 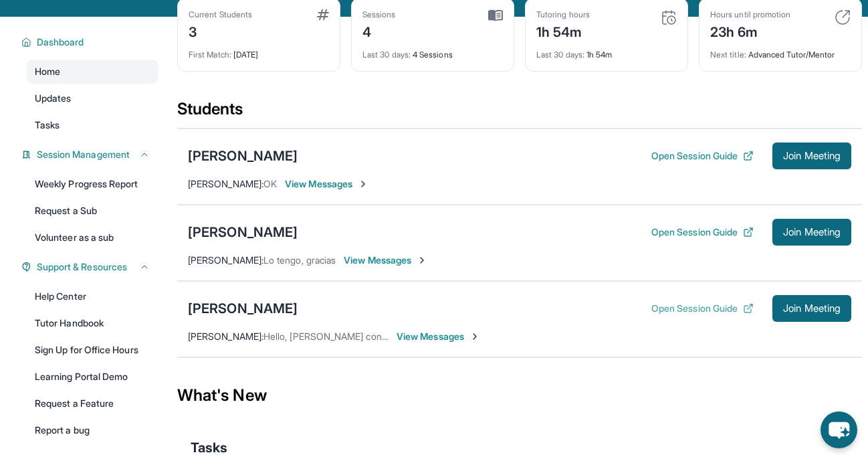 I want to click on span: Lo tengo, gracias, so click(x=300, y=260).